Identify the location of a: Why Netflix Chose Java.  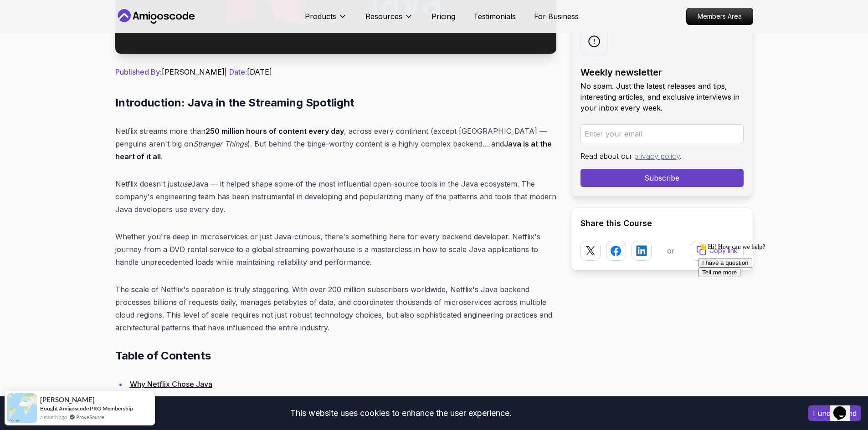
(171, 385).